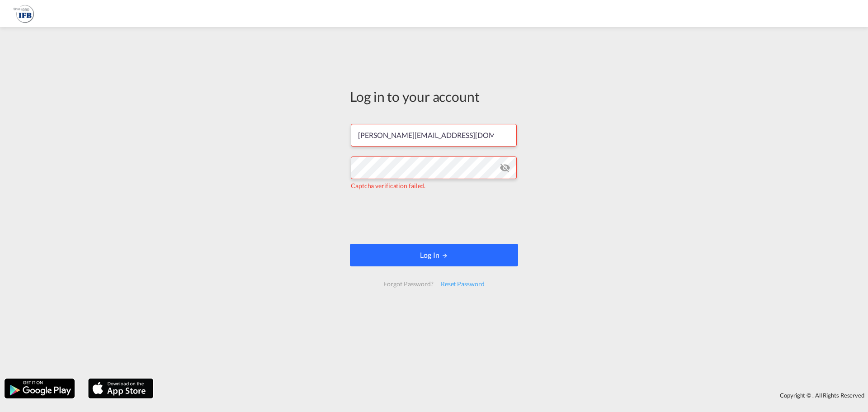  I want to click on span: Captcha verification failed., so click(388, 186).